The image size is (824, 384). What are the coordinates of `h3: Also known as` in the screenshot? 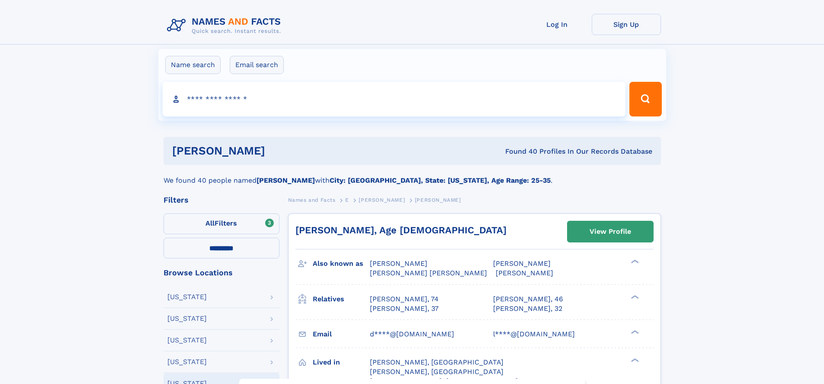 It's located at (341, 264).